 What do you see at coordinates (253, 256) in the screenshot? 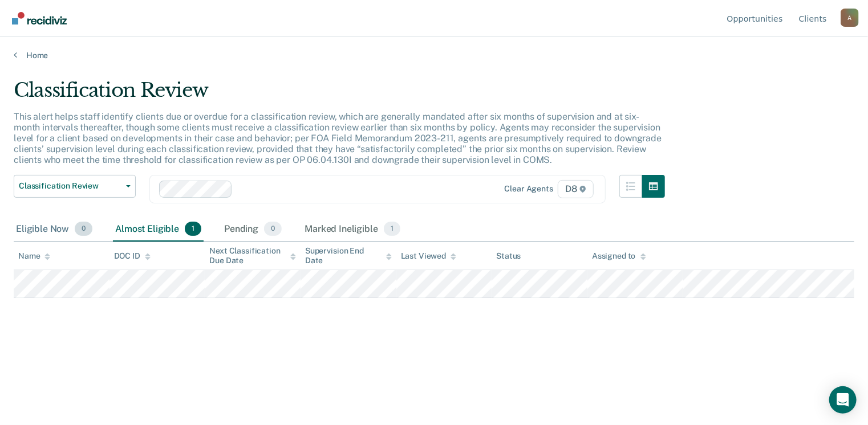
I see `div: Next Classification Due Date` at bounding box center [253, 256].